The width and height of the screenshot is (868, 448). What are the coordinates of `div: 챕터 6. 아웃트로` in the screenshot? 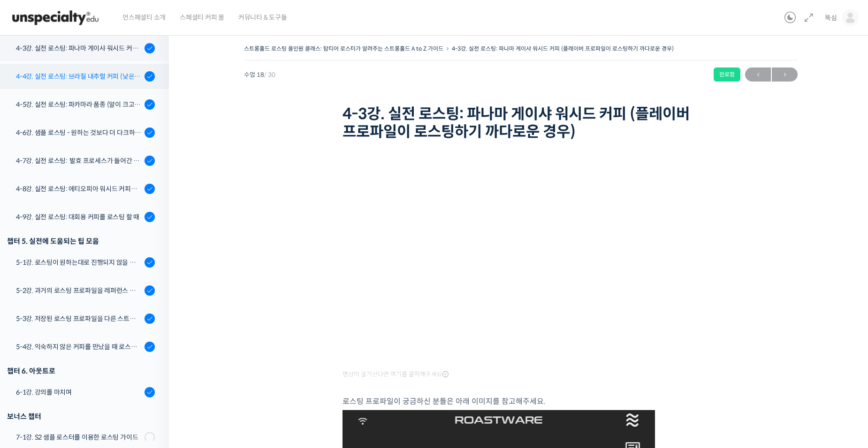 It's located at (80, 371).